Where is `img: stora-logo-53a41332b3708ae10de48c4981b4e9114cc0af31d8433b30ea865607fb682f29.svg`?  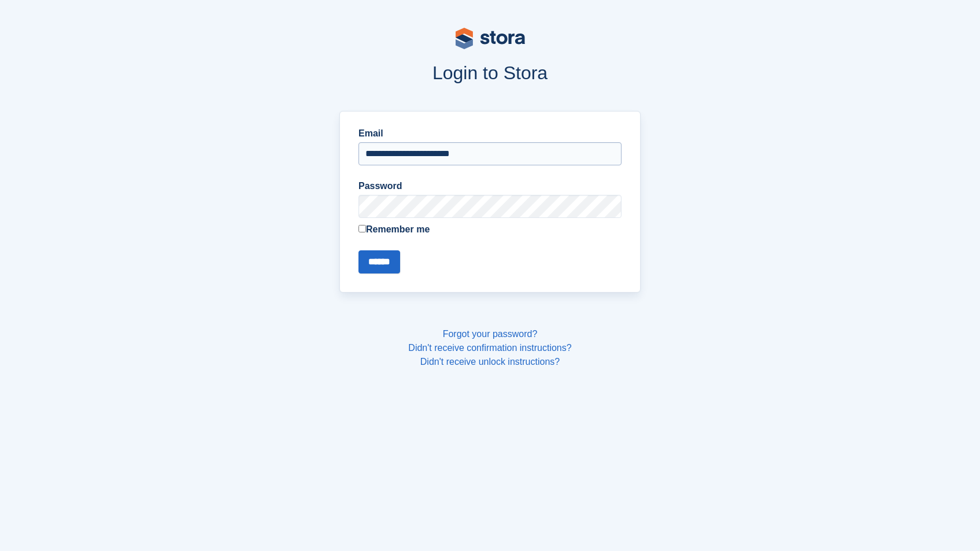 img: stora-logo-53a41332b3708ae10de48c4981b4e9114cc0af31d8433b30ea865607fb682f29.svg is located at coordinates (491, 38).